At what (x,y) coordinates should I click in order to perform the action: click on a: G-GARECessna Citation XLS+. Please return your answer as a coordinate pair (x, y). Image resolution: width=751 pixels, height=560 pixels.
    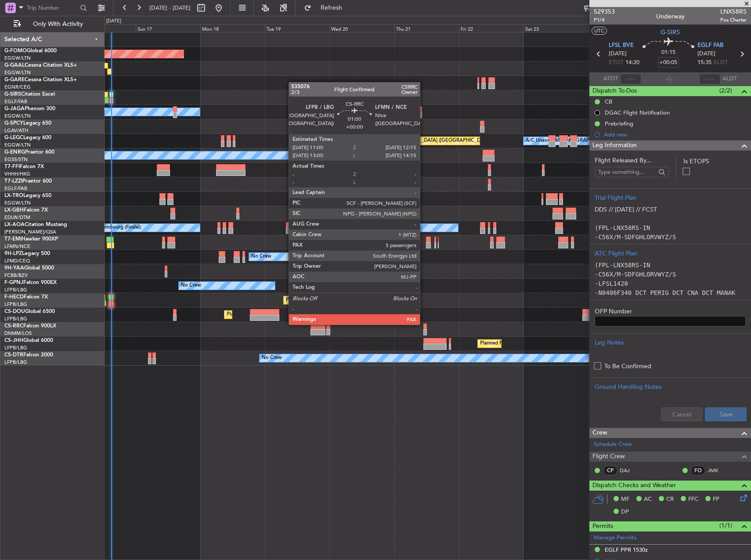
    Looking at the image, I should click on (40, 80).